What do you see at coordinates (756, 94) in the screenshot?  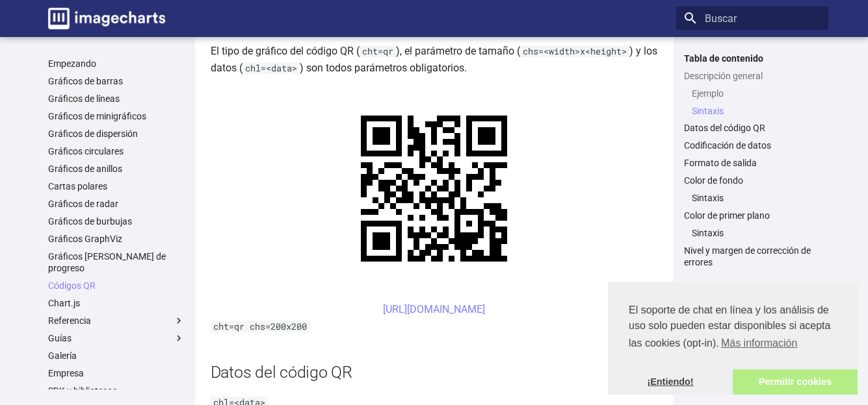 I see `a: Ejemplo` at bounding box center [756, 94].